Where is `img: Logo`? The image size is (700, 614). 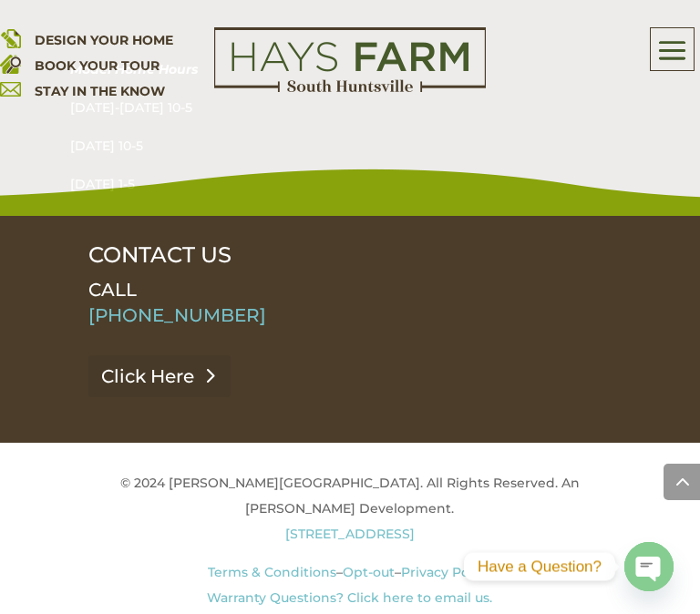
img: Logo is located at coordinates (350, 60).